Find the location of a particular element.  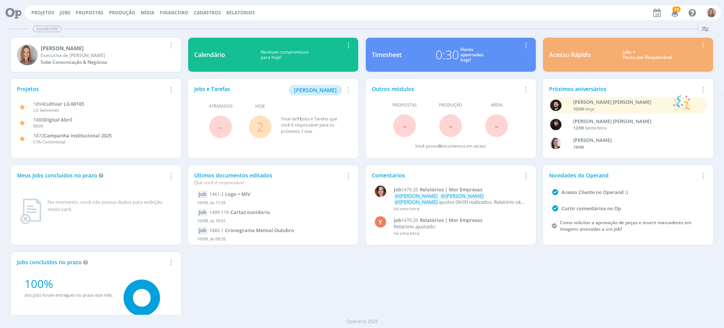

div: 0:30 is located at coordinates (447, 55).